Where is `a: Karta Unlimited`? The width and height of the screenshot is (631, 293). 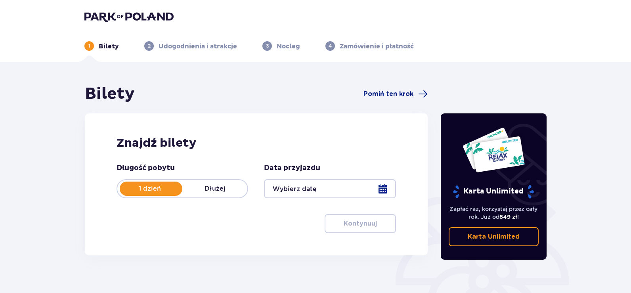
a: Karta Unlimited is located at coordinates (494, 237).